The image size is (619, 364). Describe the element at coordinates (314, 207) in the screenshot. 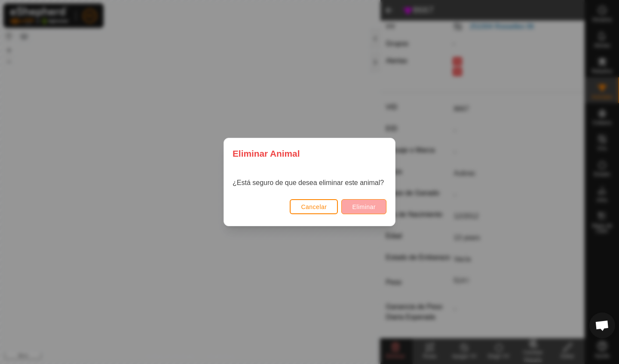

I see `span: Cancelar` at that location.